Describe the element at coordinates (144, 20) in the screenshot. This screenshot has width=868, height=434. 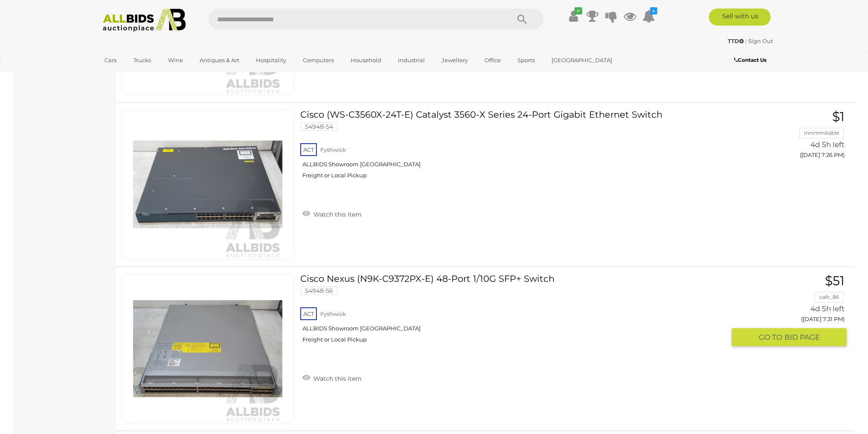
I see `img: Allbids.com.au` at that location.